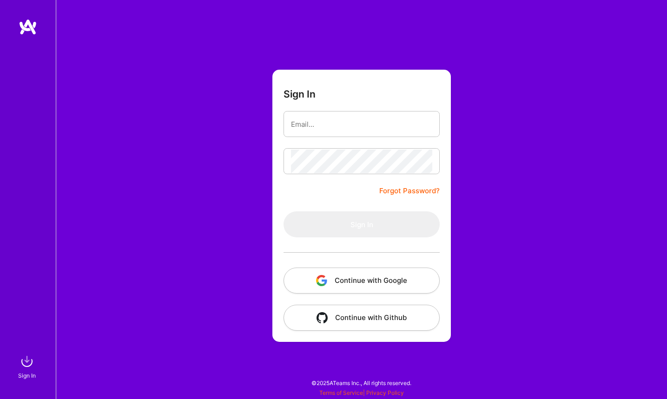 Image resolution: width=667 pixels, height=399 pixels. What do you see at coordinates (362, 281) in the screenshot?
I see `button: Continue with Google` at bounding box center [362, 281].